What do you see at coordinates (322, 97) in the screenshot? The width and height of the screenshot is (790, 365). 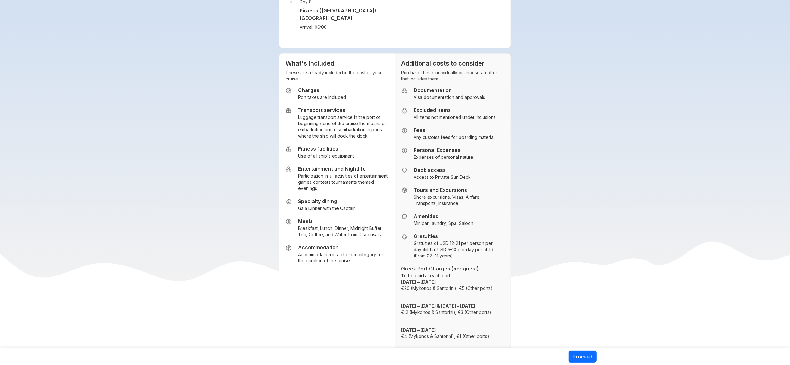 I see `small: Port taxes are included` at bounding box center [322, 97].